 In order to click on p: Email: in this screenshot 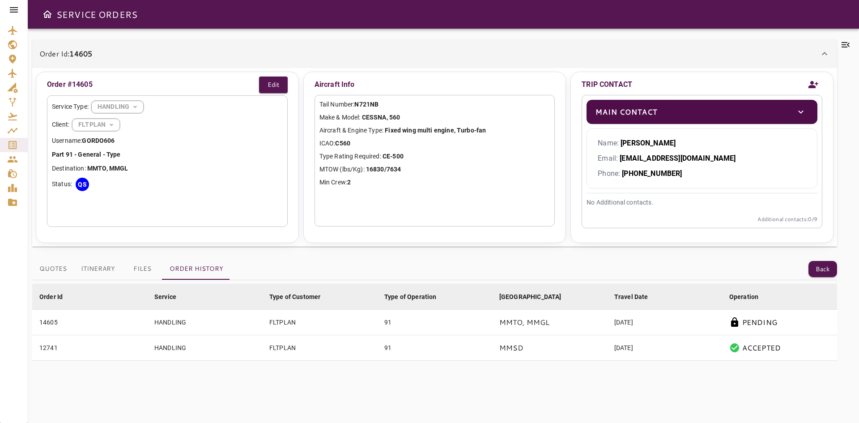, I will do `click(702, 158)`.